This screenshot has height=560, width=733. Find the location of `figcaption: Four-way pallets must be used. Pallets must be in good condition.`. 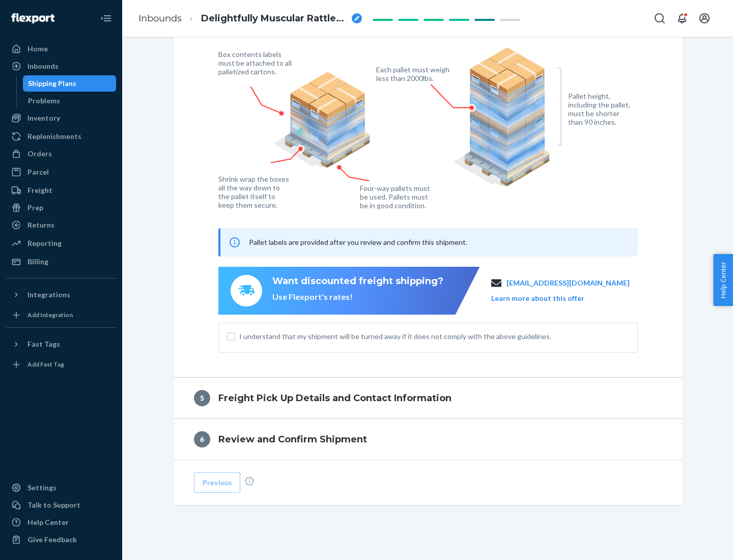

figcaption: Four-way pallets must be used. Pallets must be in good condition. is located at coordinates (395, 196).